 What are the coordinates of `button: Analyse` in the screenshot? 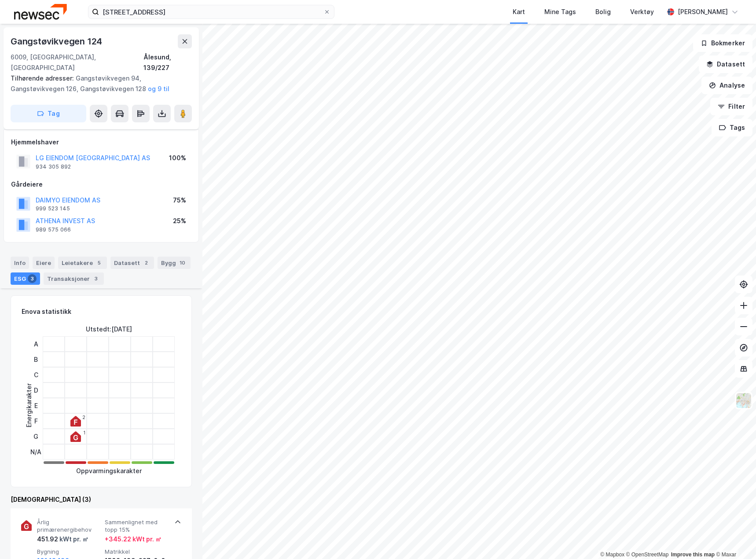 It's located at (727, 85).